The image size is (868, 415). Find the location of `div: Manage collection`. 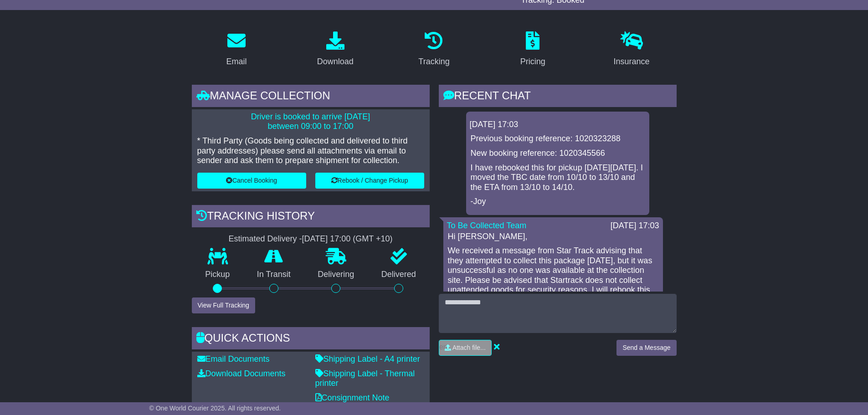

div: Manage collection is located at coordinates (311, 97).